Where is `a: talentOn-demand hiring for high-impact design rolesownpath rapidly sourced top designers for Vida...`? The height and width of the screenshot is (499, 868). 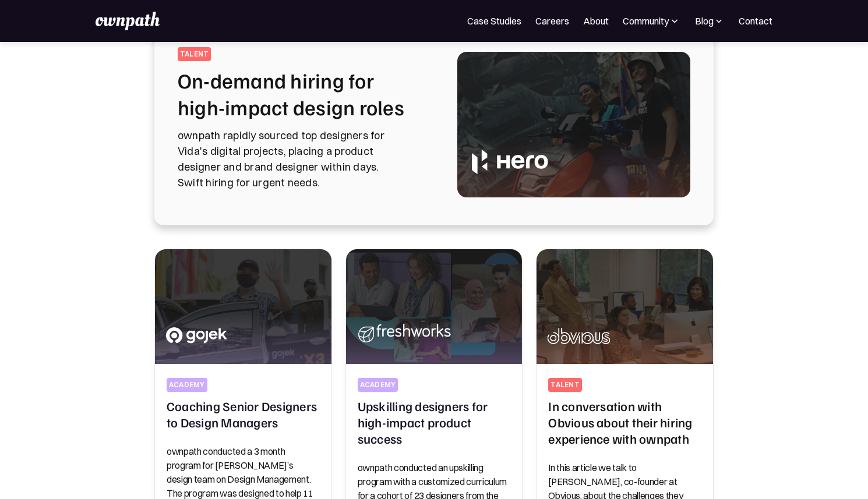
a: talentOn-demand hiring for high-impact design rolesownpath rapidly sourced top designers for Vida... is located at coordinates (434, 124).